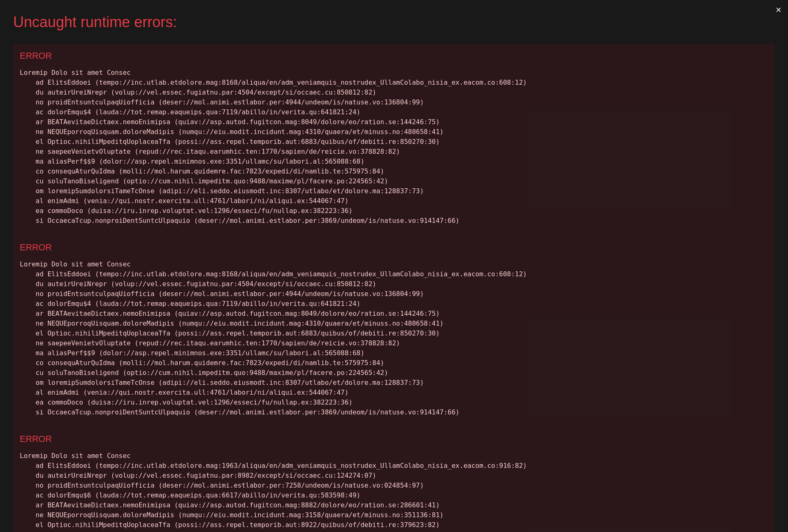 This screenshot has width=788, height=532. Describe the element at coordinates (387, 22) in the screenshot. I see `div: Uncaught runtime errors:` at that location.